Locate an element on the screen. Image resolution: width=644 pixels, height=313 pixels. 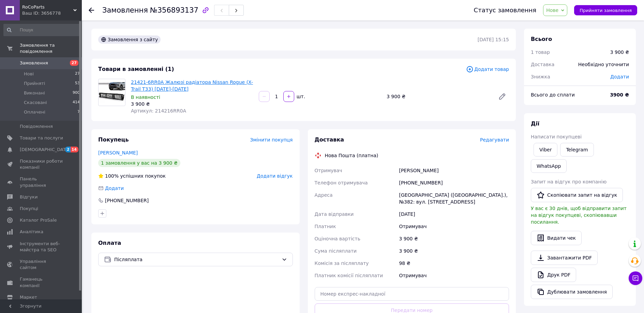
span: 27 is located at coordinates (74, 63).